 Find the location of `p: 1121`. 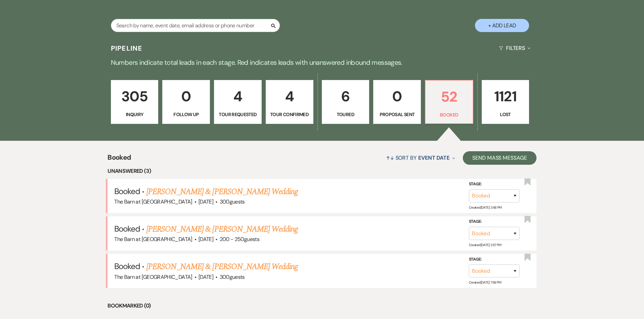

p: 1121 is located at coordinates (505, 96).